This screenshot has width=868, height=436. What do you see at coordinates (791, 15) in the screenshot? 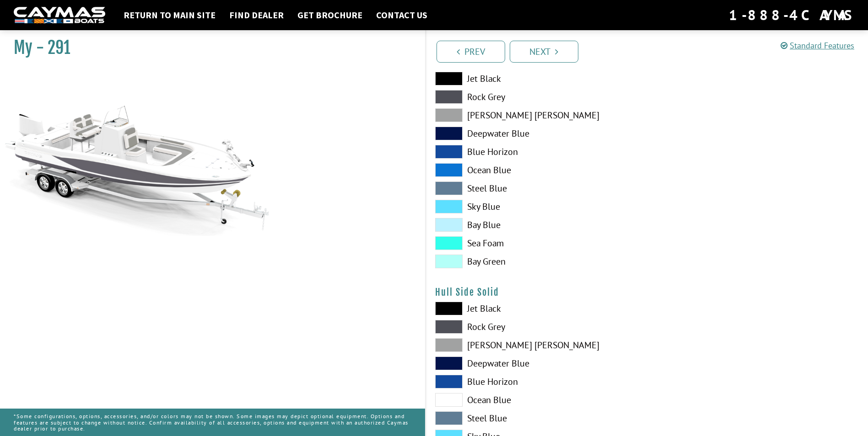
I see `div: 1-888-4CAYMAS` at bounding box center [791, 15].